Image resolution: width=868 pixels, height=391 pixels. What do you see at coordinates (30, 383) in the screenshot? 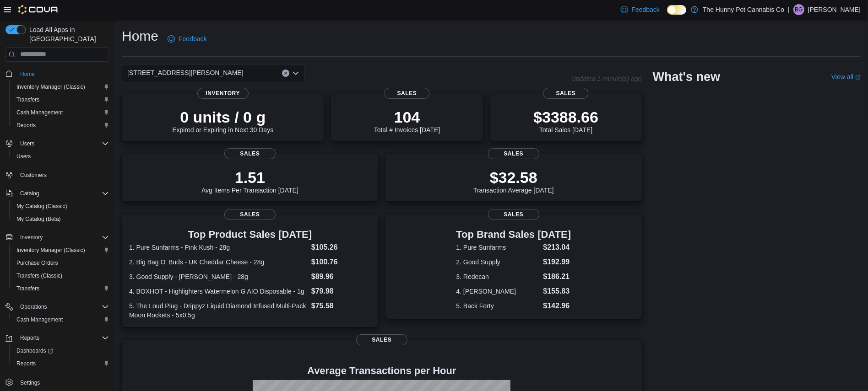
I see `a: Settings` at bounding box center [30, 383].